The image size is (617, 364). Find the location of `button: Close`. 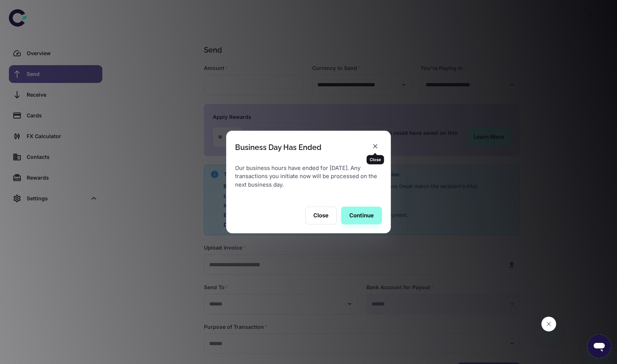

button: Close is located at coordinates (320, 215).